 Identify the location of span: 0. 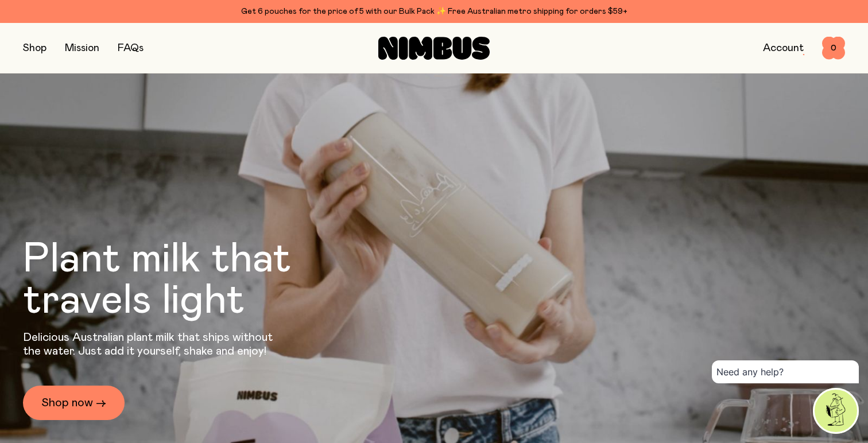
(834, 48).